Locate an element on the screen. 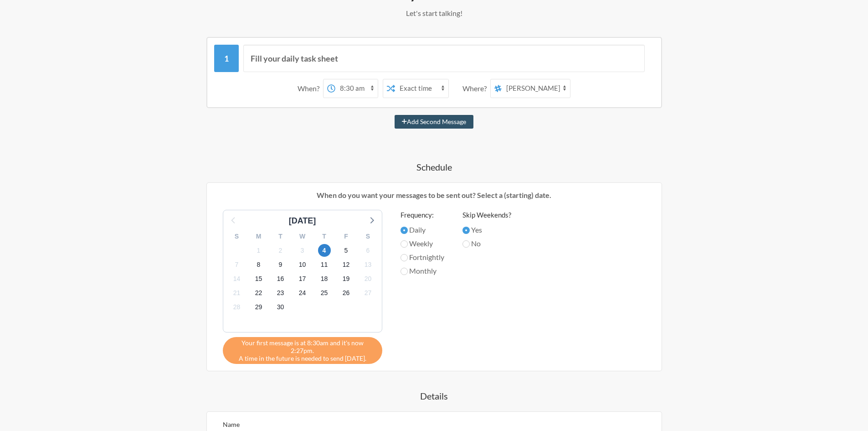  div: Where? is located at coordinates (476, 89).